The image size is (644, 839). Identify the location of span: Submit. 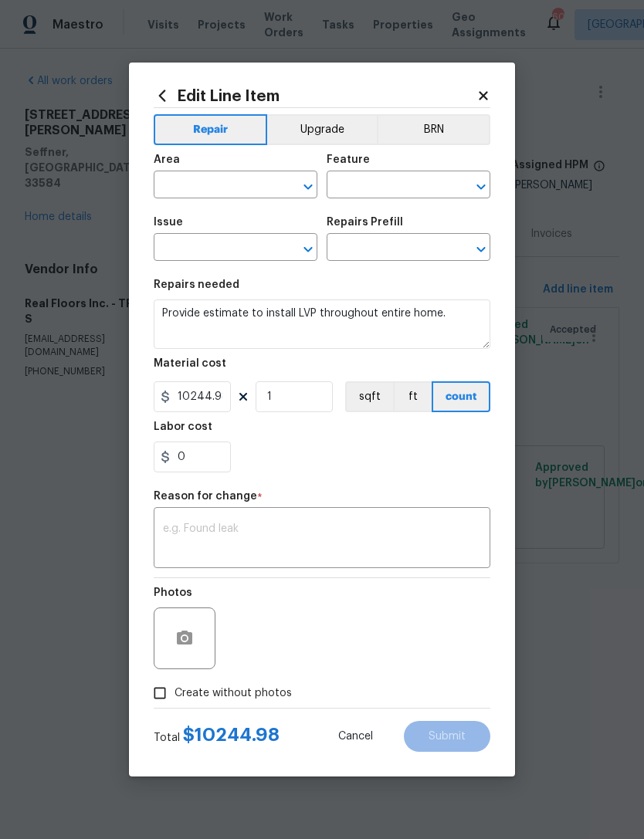
(447, 736).